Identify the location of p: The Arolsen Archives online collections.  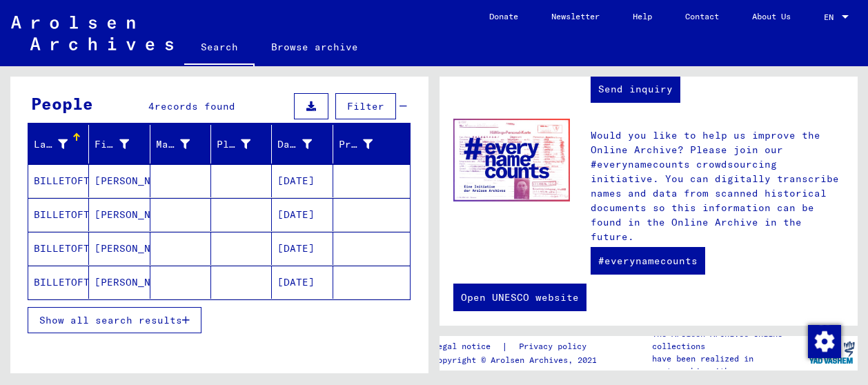
(728, 340).